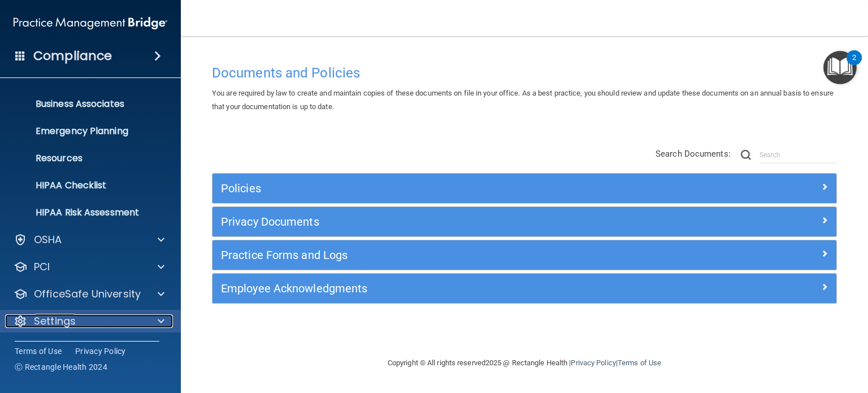  What do you see at coordinates (525, 73) in the screenshot?
I see `h4: Documents and Policies` at bounding box center [525, 73].